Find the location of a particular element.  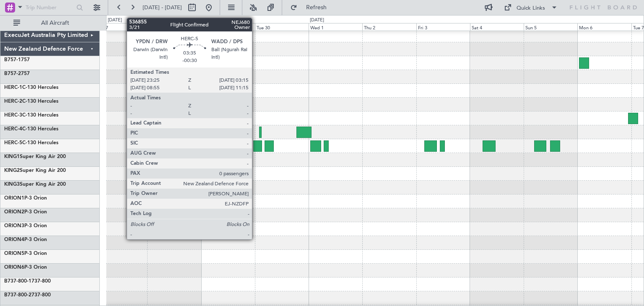

a: HERC-5C-130 Hercules is located at coordinates (31, 143).